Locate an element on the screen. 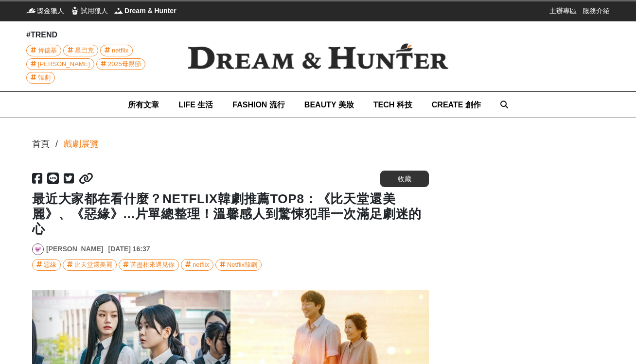  div: Netflix韓劇 is located at coordinates (242, 265).